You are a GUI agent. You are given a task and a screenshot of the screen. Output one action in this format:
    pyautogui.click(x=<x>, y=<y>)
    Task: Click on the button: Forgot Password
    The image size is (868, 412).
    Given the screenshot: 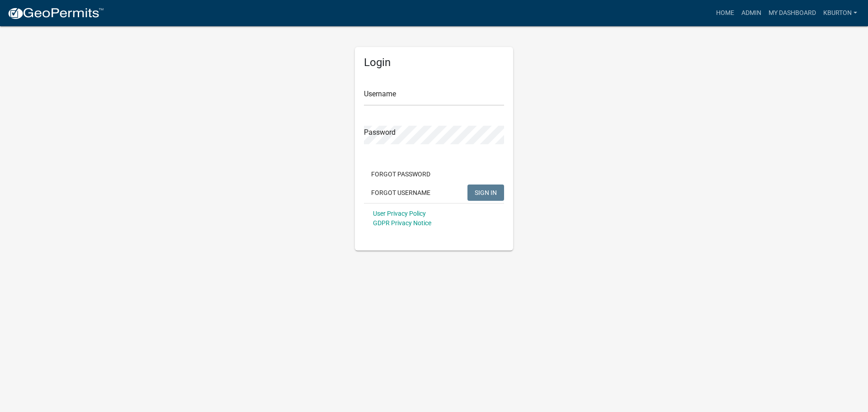 What is the action you would take?
    pyautogui.click(x=400, y=174)
    